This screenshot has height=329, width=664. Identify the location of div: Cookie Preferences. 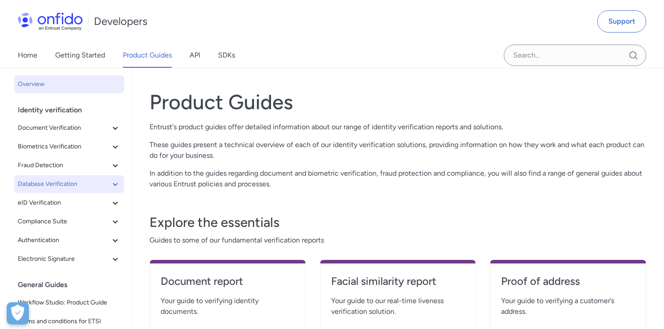
(18, 313).